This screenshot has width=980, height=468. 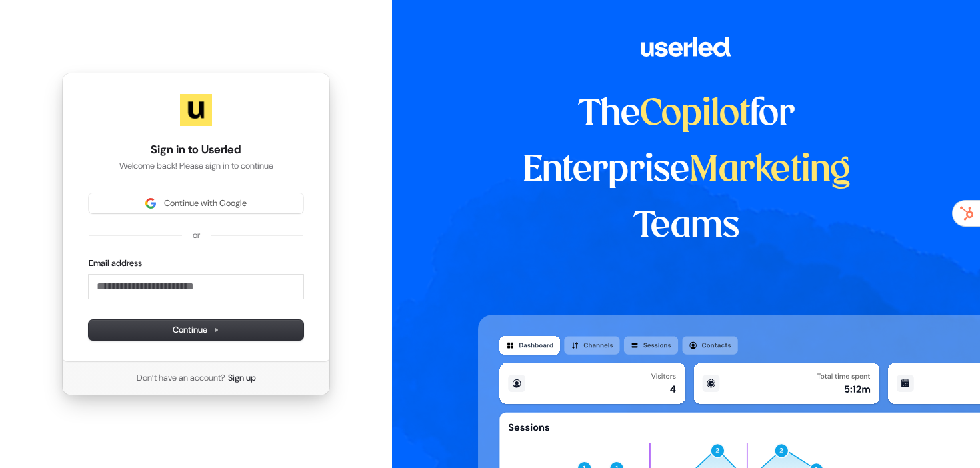 I want to click on h1: Sign in to Userled, so click(x=196, y=150).